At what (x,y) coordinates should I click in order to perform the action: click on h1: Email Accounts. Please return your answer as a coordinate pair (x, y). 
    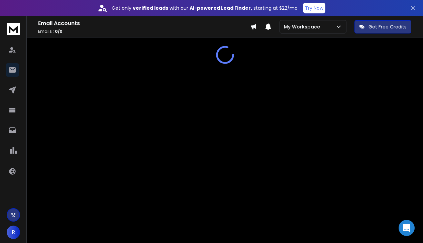
    Looking at the image, I should click on (144, 23).